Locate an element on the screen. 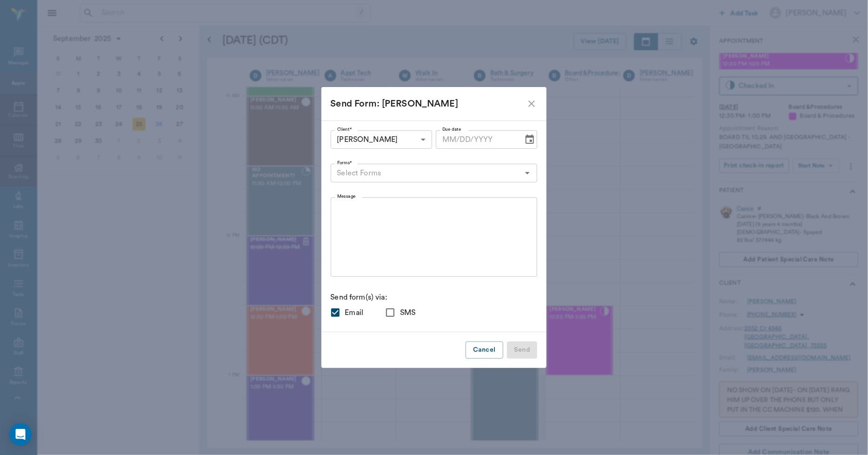  label: Due date is located at coordinates (452, 129).